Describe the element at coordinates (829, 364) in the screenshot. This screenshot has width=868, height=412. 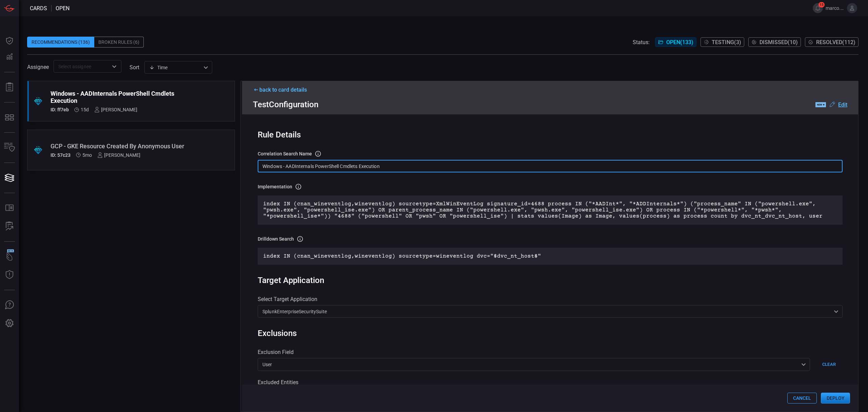
I see `button: Clear` at that location.